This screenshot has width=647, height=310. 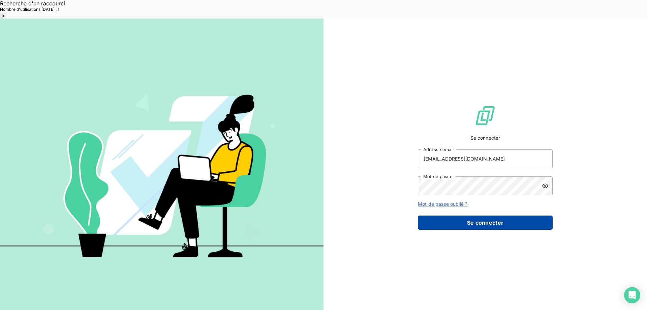 What do you see at coordinates (485, 116) in the screenshot?
I see `img: Logo LeanPay` at bounding box center [485, 116].